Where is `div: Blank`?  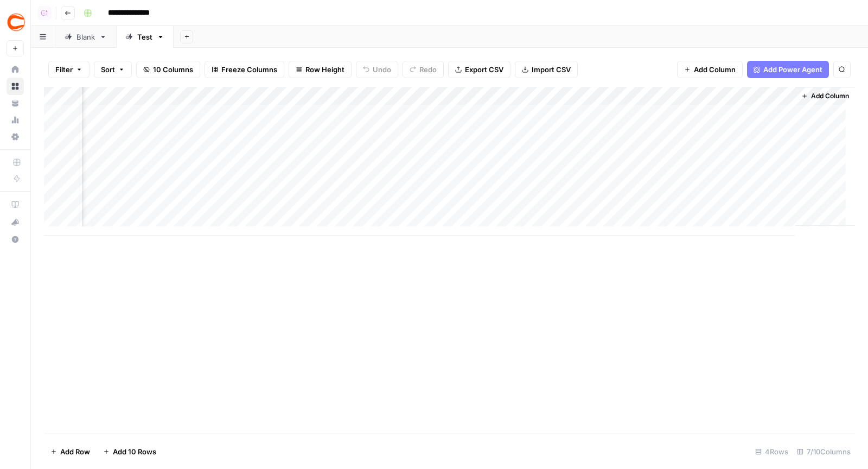 div: Blank is located at coordinates (85, 37).